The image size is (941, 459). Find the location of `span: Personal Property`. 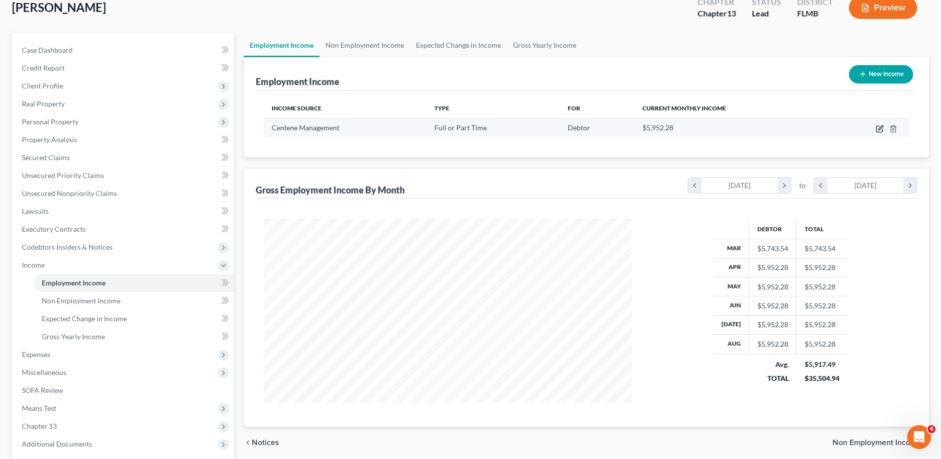

span: Personal Property is located at coordinates (50, 121).